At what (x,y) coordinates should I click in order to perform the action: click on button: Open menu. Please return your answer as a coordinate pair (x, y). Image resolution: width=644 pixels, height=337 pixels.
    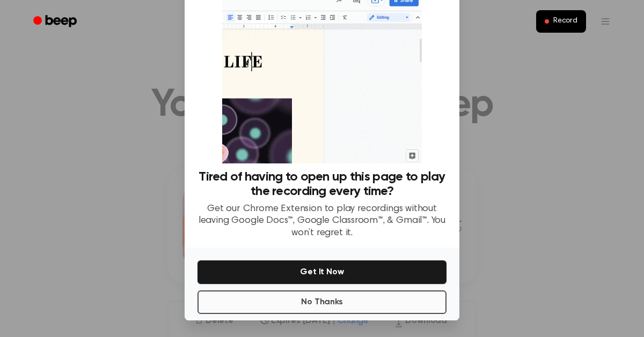
    Looking at the image, I should click on (605, 21).